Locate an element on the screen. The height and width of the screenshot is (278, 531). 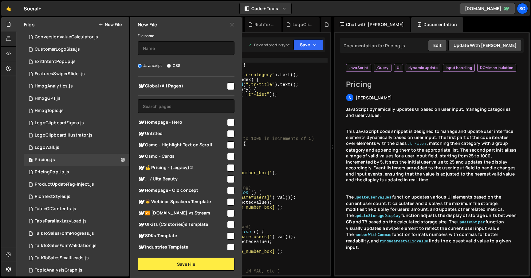
div: Documentation is located at coordinates (437, 25).